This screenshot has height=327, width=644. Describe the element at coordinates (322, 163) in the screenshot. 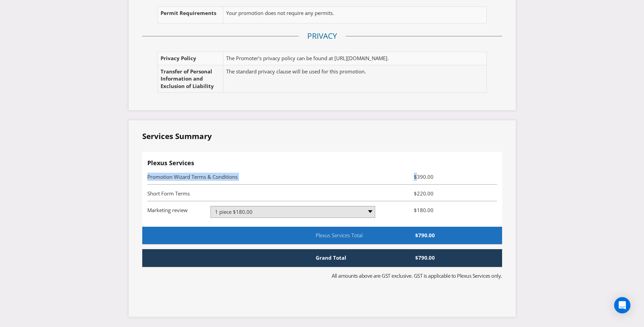

I see `h4: Plexus Services` at that location.